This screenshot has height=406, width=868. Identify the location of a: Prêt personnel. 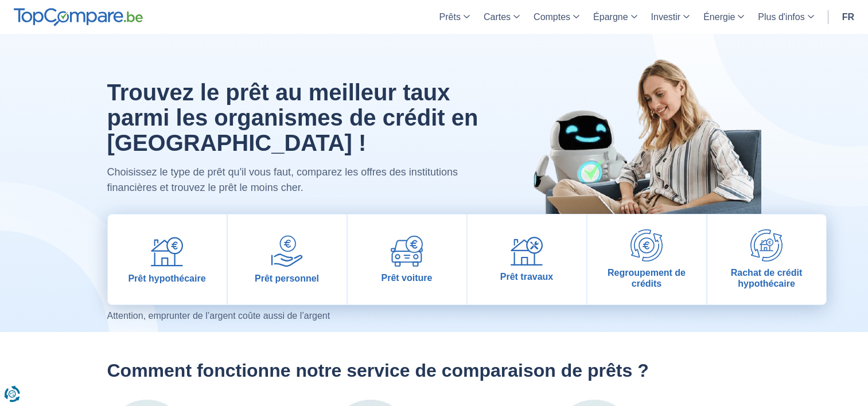
(287, 260).